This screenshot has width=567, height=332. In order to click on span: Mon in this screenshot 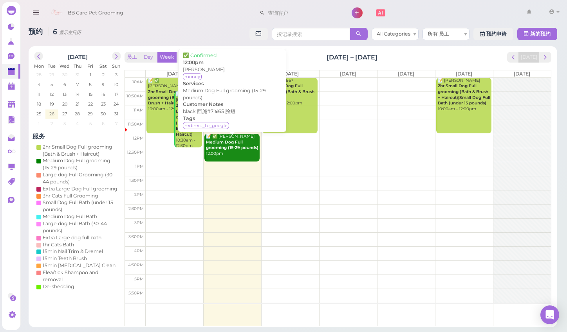, I will do `click(39, 66)`.